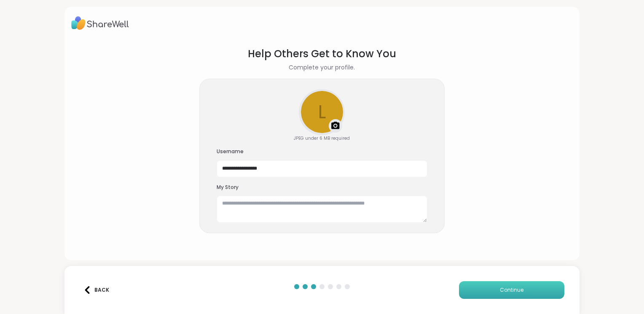 The width and height of the screenshot is (644, 314). What do you see at coordinates (96, 290) in the screenshot?
I see `button: Back` at bounding box center [96, 290].